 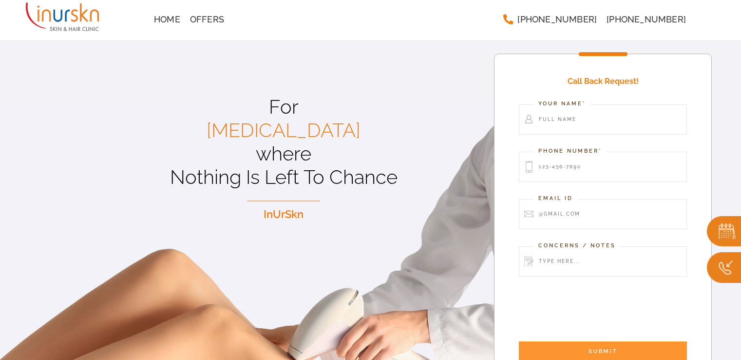 I want to click on a: Home, so click(x=167, y=19).